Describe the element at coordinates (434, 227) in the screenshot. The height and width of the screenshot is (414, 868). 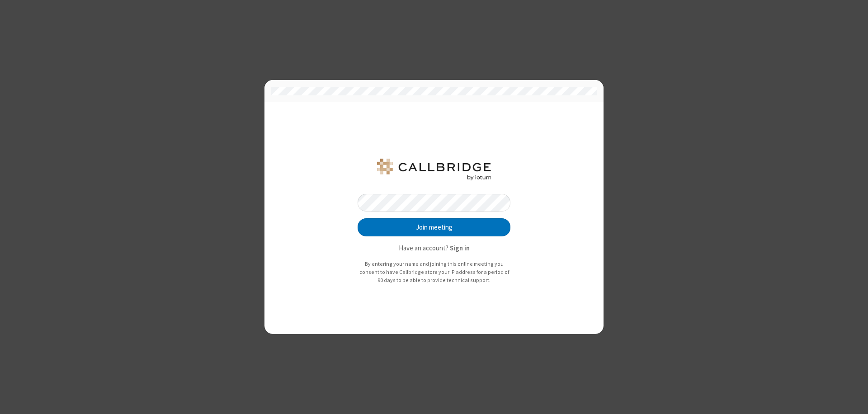
I see `button: Join meeting` at that location.